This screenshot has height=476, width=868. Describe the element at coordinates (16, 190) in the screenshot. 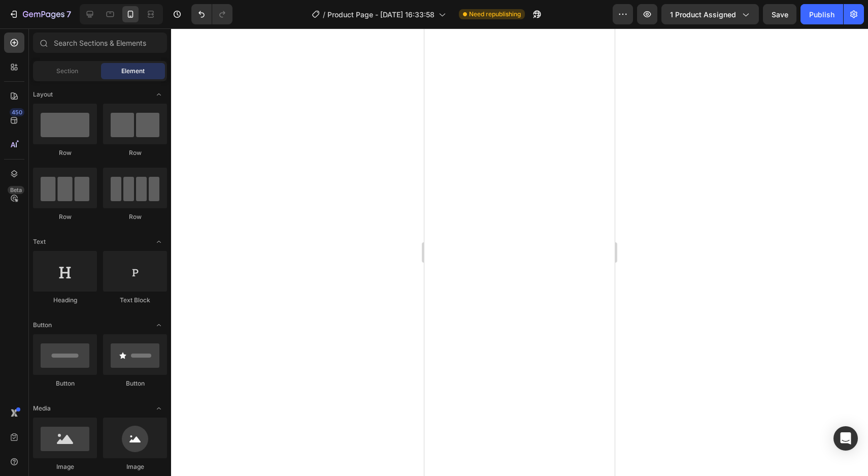

I see `div: Beta` at that location.